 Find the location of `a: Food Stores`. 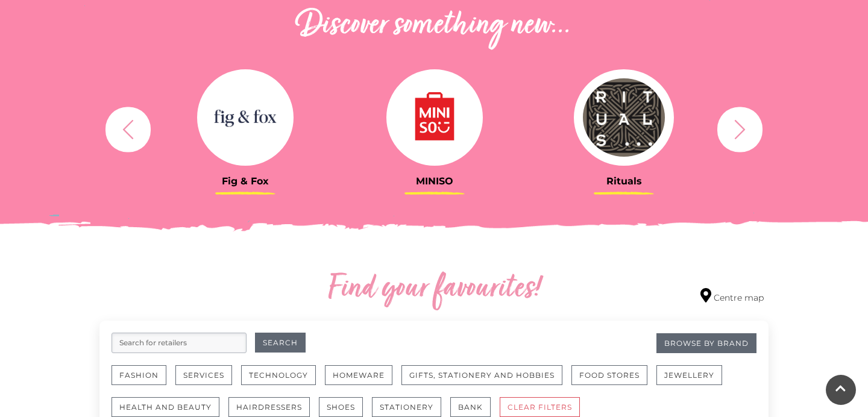

a: Food Stores is located at coordinates (614, 381).